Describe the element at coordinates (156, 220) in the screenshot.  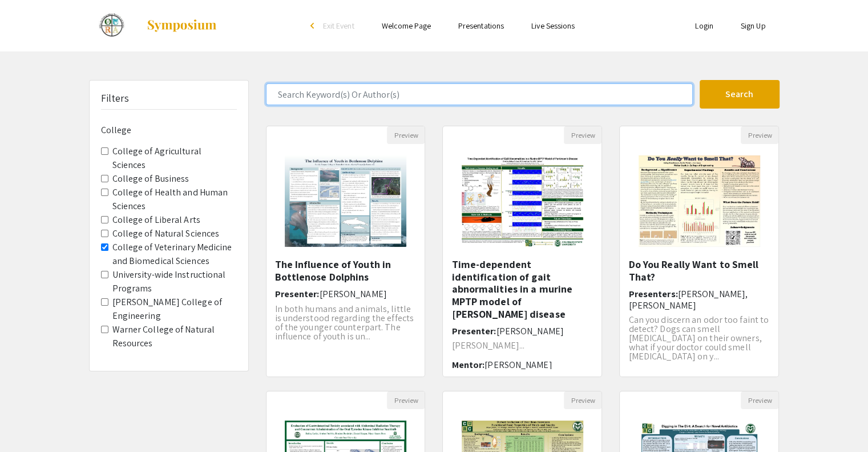
I see `label: College of Liberal Arts` at that location.